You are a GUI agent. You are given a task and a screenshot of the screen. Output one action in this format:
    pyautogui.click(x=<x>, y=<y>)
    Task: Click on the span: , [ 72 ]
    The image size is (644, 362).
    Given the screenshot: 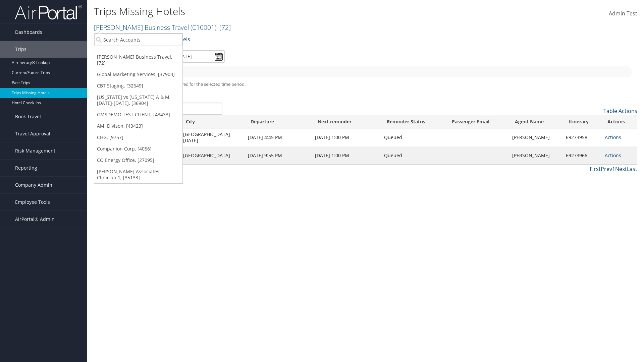 What is the action you would take?
    pyautogui.click(x=223, y=27)
    